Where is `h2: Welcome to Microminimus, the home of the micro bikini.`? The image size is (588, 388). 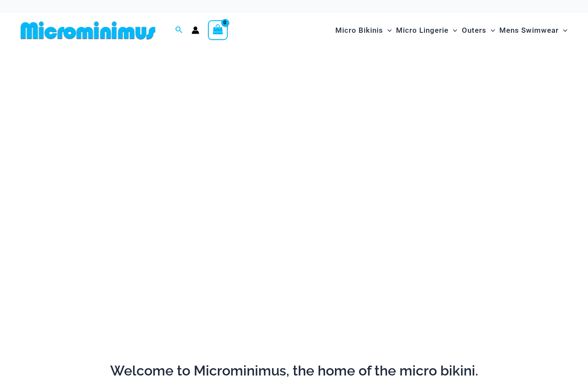
h2: Welcome to Microminimus, the home of the micro bikini. is located at coordinates (294, 371).